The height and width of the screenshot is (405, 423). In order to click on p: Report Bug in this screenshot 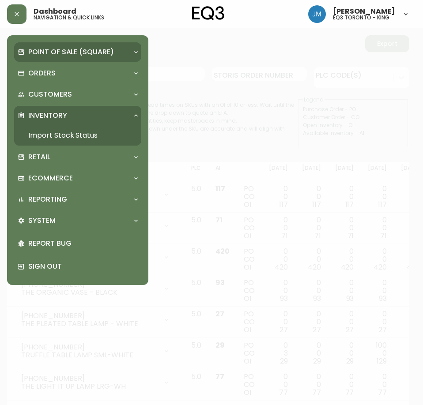, I will do `click(83, 243)`.